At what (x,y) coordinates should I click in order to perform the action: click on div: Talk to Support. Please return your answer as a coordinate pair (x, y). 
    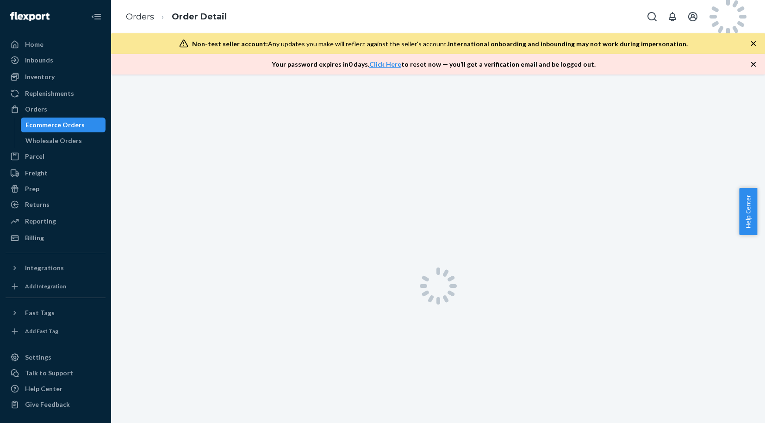
    Looking at the image, I should click on (49, 373).